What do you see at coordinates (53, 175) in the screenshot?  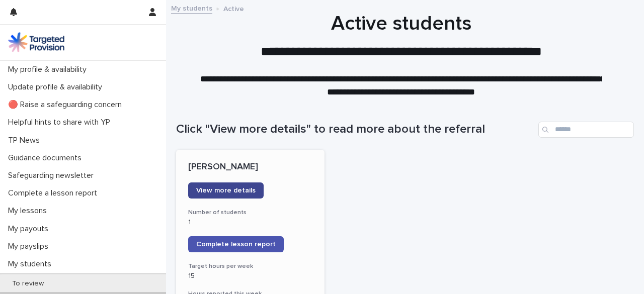 I see `p: Safeguarding newsletter` at bounding box center [53, 175].